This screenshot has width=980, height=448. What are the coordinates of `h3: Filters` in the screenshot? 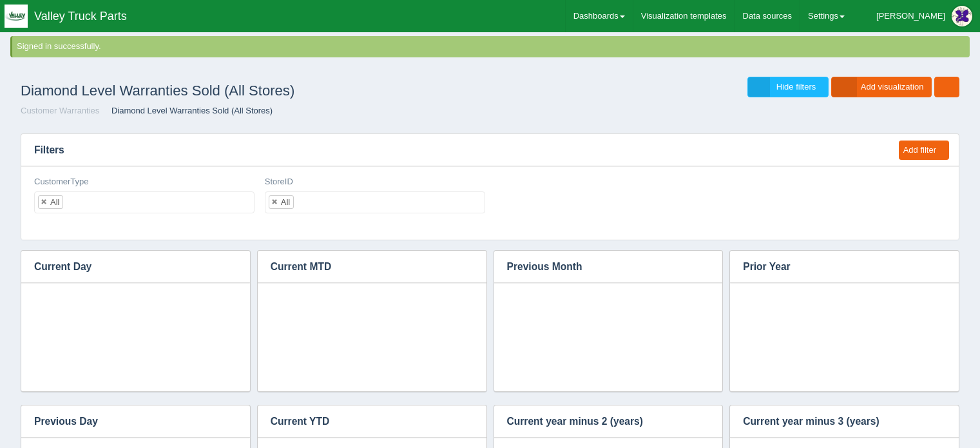 It's located at (454, 150).